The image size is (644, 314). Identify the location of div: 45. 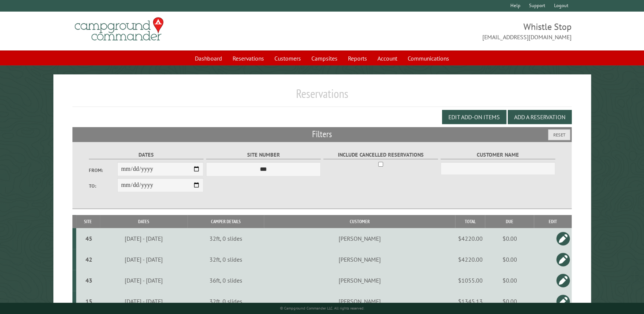
(89, 238).